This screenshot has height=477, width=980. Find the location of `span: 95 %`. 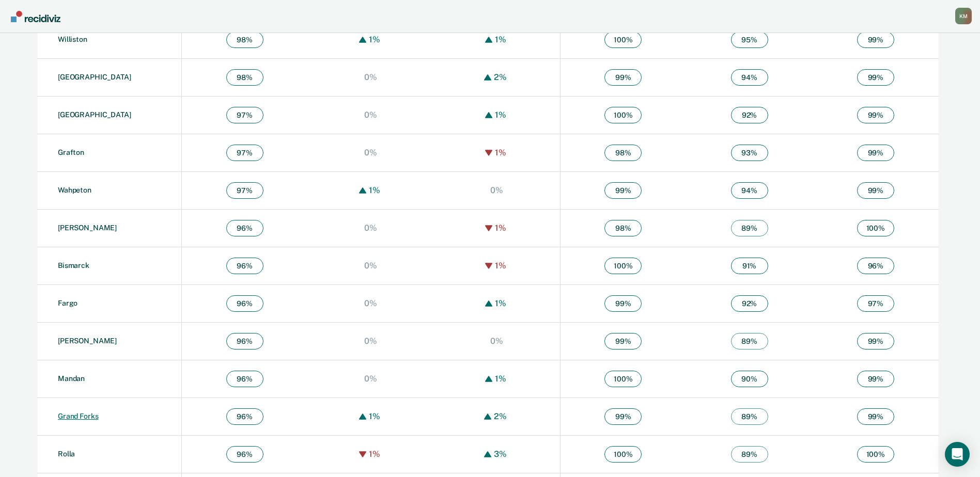

span: 95 % is located at coordinates (750, 39).